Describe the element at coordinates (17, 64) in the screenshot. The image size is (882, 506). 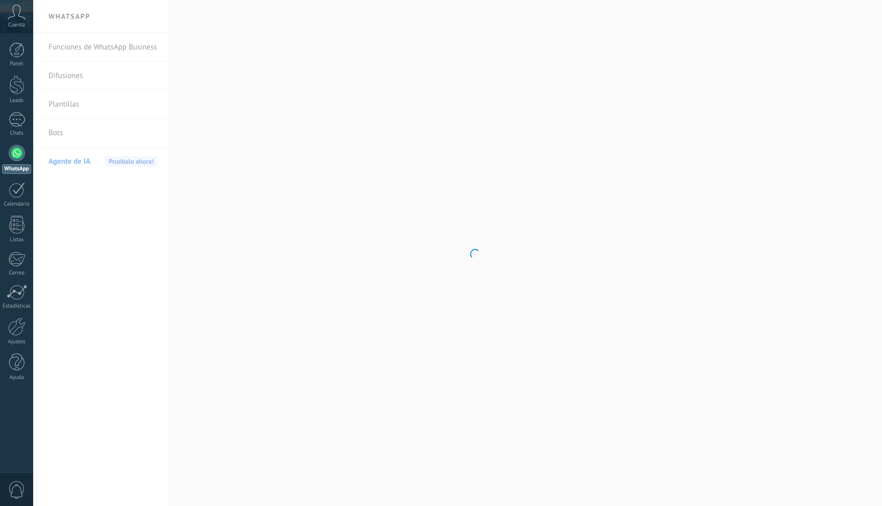
I see `div: Panel` at that location.